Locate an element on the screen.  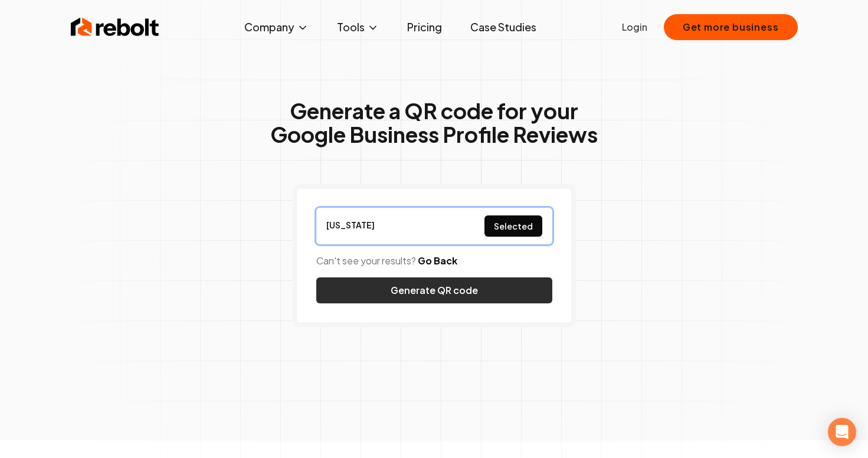
p: Can't see your results? is located at coordinates (434, 261).